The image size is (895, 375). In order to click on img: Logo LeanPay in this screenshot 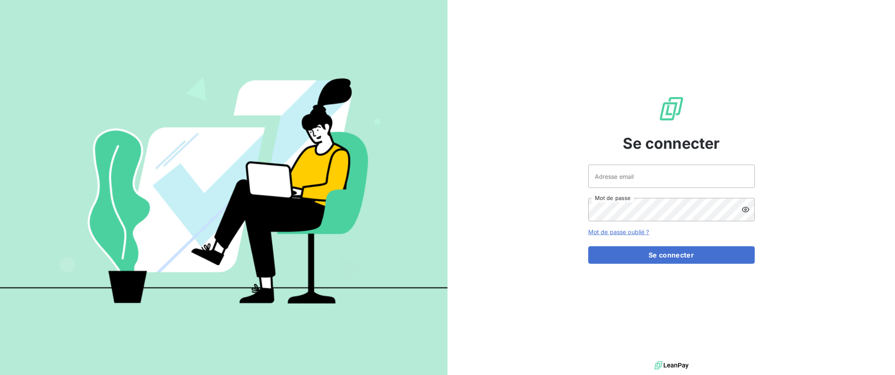, I will do `click(672, 109)`.